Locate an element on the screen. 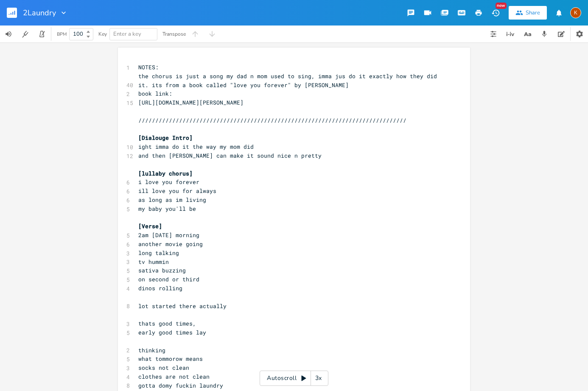  button: Share is located at coordinates (528, 13).